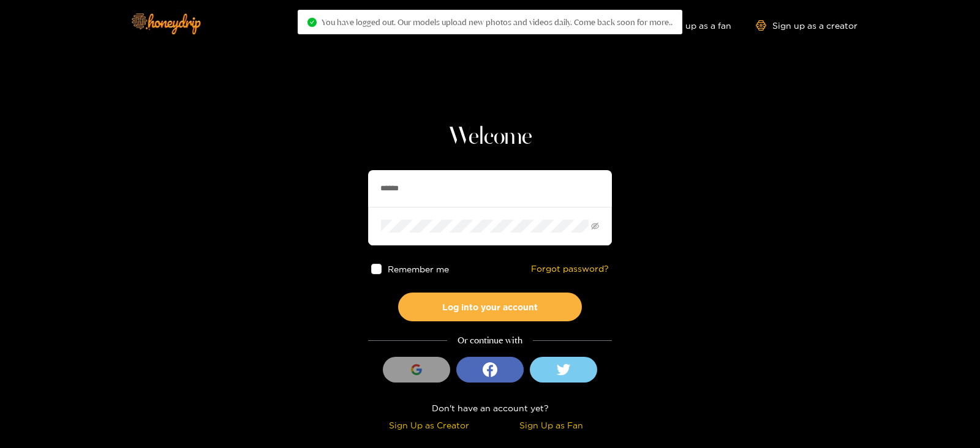 This screenshot has height=448, width=980. I want to click on h1: Welcome, so click(490, 138).